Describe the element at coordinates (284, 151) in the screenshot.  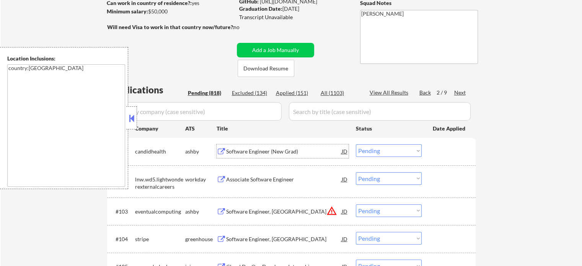
I see `div: Software Engineer (New Grad)` at that location.